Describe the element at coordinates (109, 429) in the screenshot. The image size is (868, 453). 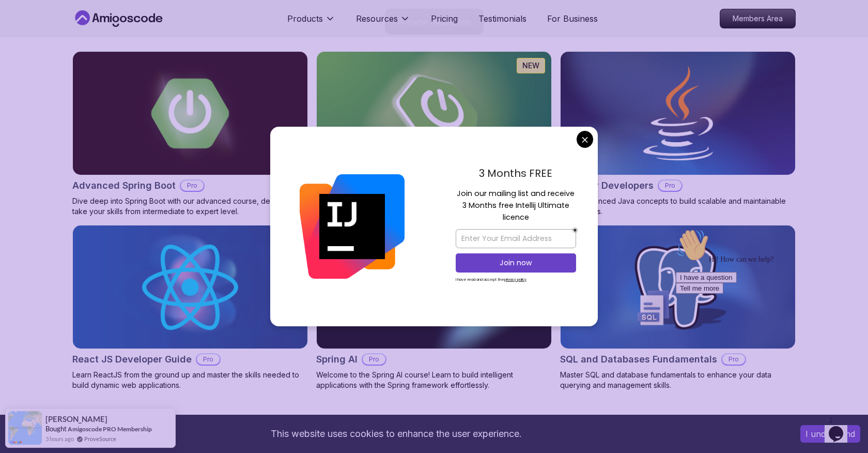
I see `a: Amigoscode PRO Membership` at that location.